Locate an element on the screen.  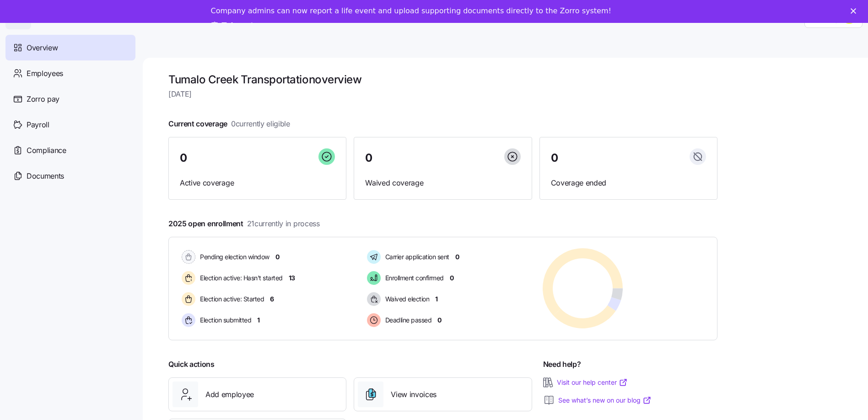
span: Payroll is located at coordinates (38, 125).